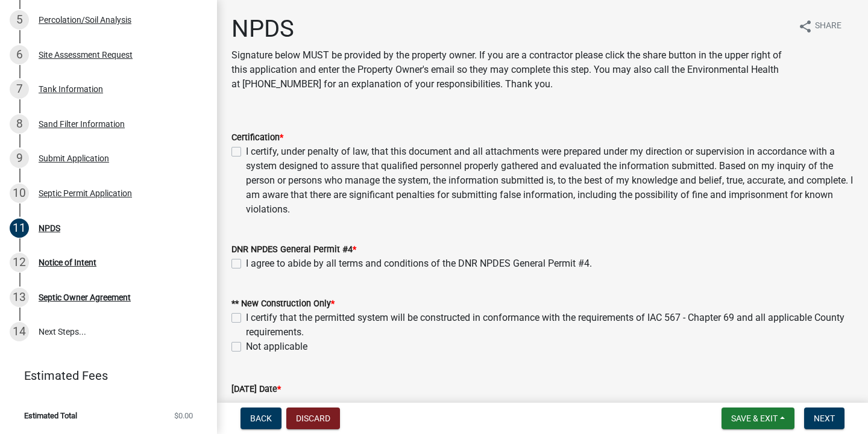 Image resolution: width=868 pixels, height=434 pixels. I want to click on div: Submit Application, so click(73, 158).